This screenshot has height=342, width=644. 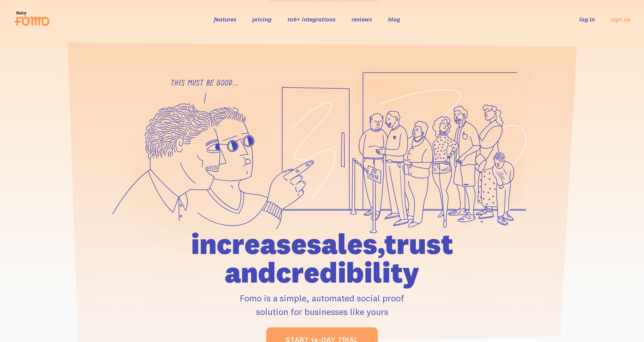 What do you see at coordinates (322, 305) in the screenshot?
I see `p: Fomo is a simple, automated social proof solution for businesses like yours` at bounding box center [322, 305].